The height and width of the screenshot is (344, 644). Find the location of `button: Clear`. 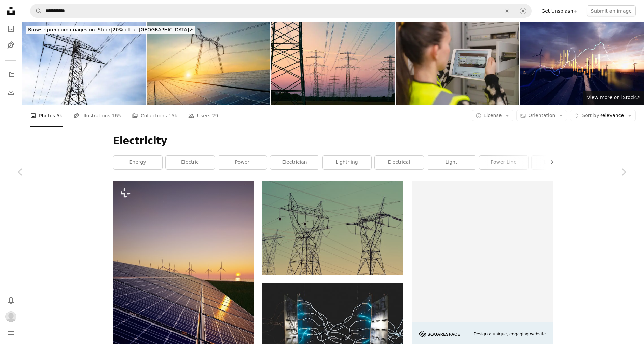

button: Clear is located at coordinates (507, 11).